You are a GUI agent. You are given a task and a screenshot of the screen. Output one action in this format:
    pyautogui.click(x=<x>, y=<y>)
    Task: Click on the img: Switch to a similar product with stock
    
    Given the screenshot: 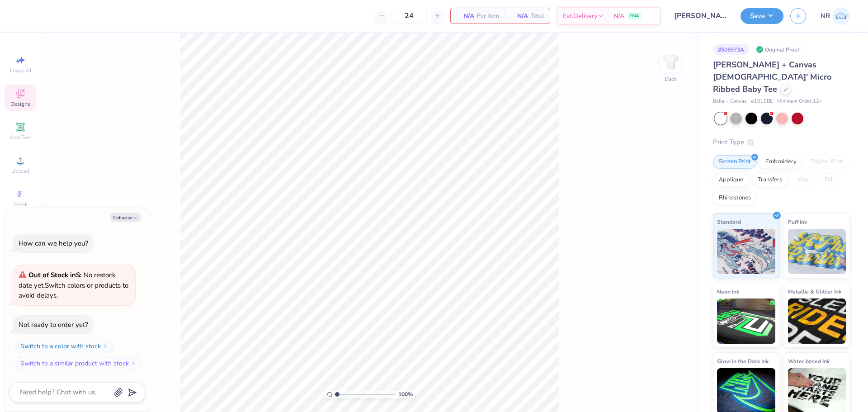 What is the action you would take?
    pyautogui.click(x=133, y=363)
    